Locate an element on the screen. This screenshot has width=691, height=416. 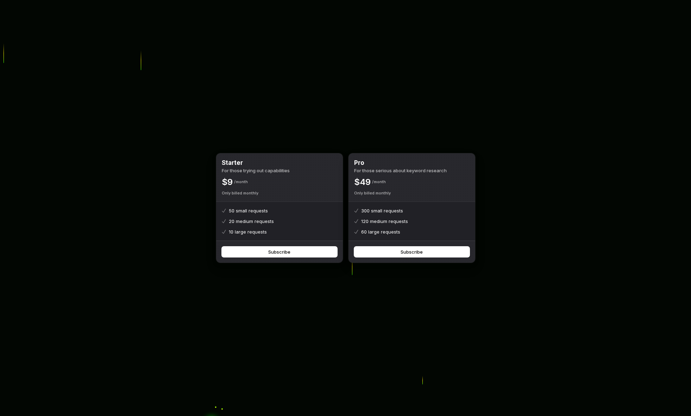
p: 300 small requests is located at coordinates (382, 211).